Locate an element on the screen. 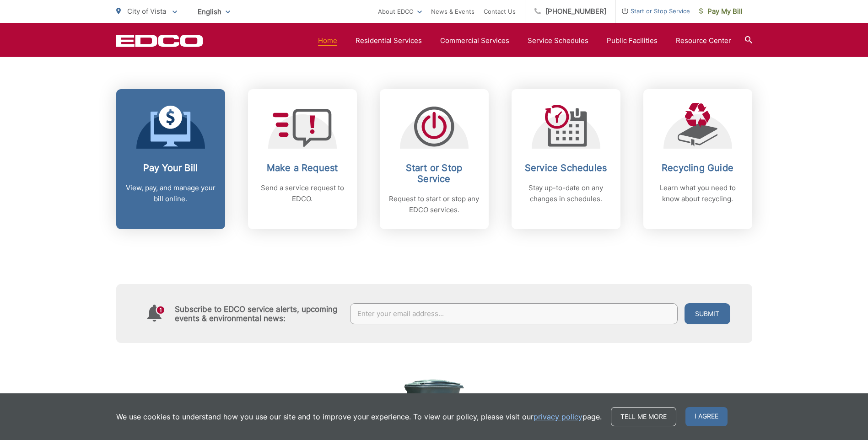 The height and width of the screenshot is (440, 868). p: We use cookies to understand how you use our site and to improve your experience. To view our pol... is located at coordinates (358, 417).